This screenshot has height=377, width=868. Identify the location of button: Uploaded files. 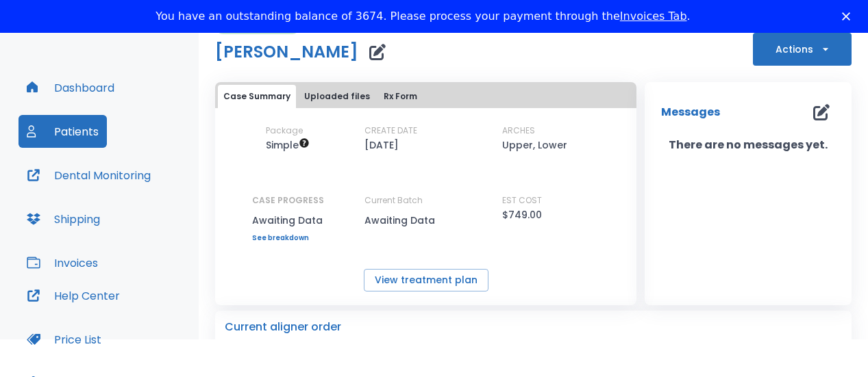
(337, 97).